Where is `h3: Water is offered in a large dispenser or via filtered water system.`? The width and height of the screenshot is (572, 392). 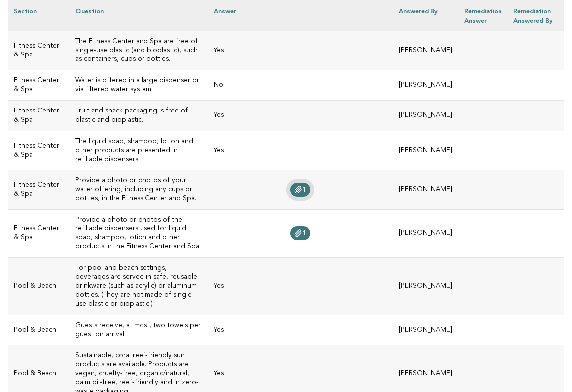 h3: Water is offered in a large dispenser or via filtered water system. is located at coordinates (138, 85).